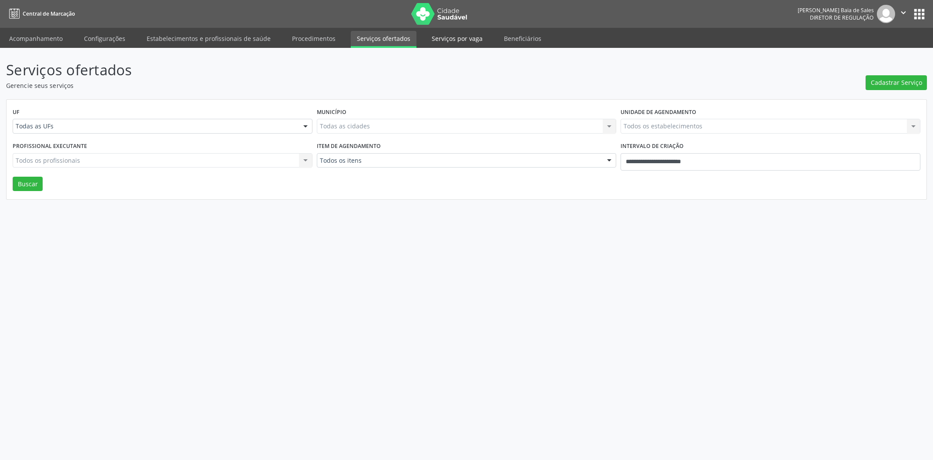  What do you see at coordinates (842, 17) in the screenshot?
I see `span: Diretor de regulação` at bounding box center [842, 17].